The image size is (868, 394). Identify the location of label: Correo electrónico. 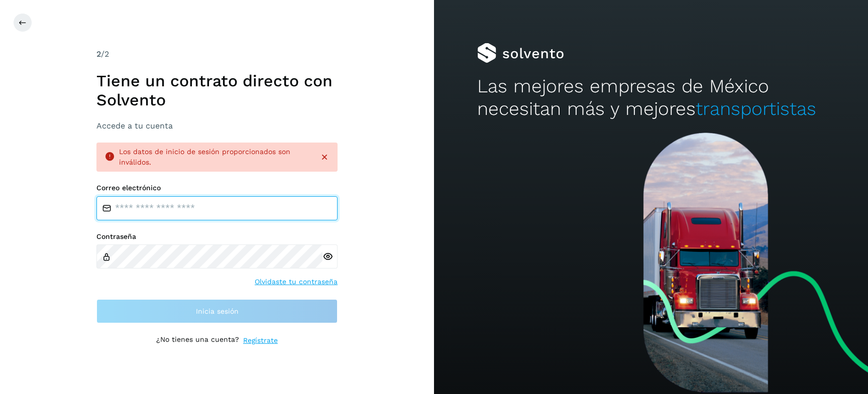
(217, 188).